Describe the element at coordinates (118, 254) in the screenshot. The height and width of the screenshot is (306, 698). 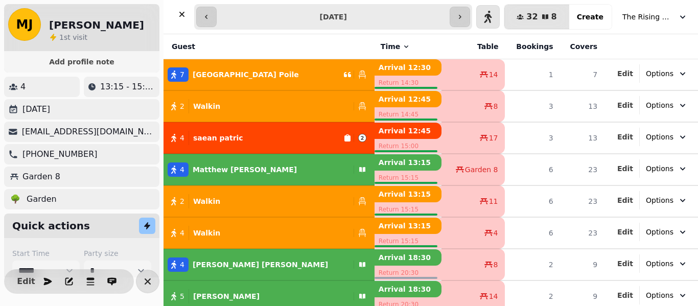
I see `label: Party size` at that location.